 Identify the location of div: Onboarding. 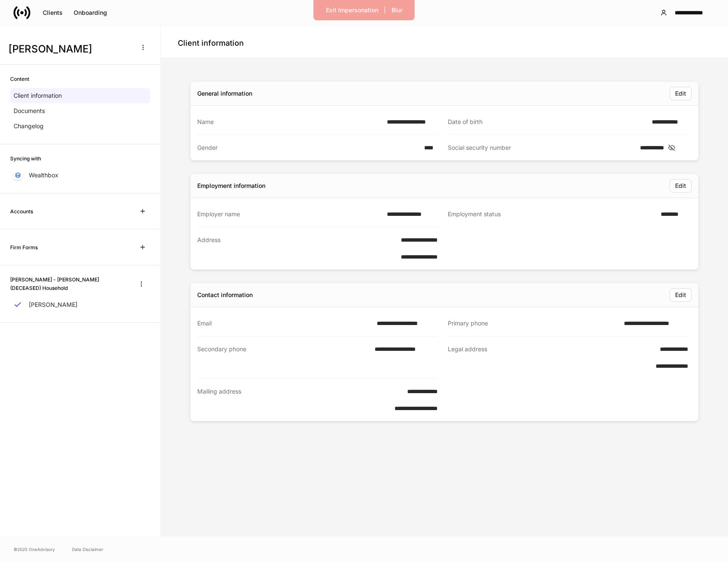
(90, 13).